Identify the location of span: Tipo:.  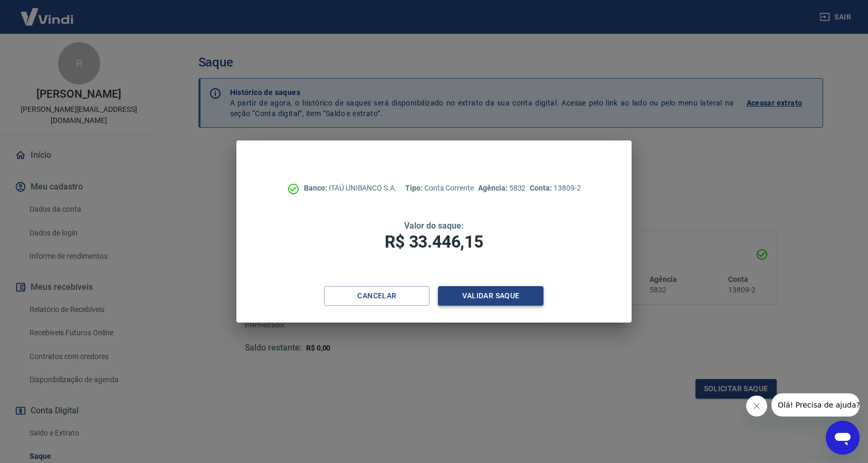
(415, 188).